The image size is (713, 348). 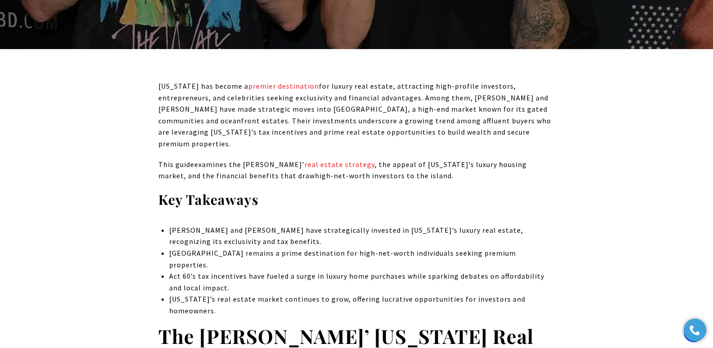 I want to click on a: premier destination, so click(x=283, y=86).